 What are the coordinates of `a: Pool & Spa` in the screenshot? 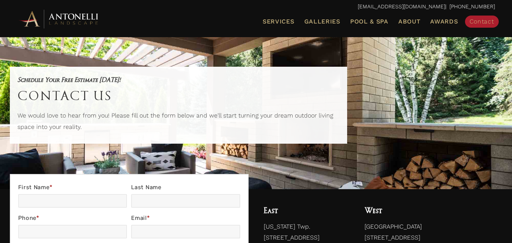 It's located at (369, 22).